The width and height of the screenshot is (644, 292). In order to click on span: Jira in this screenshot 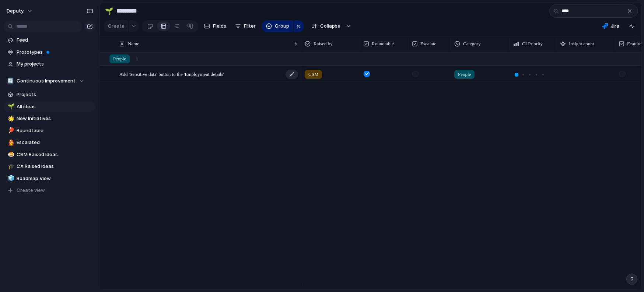, I will do `click(615, 26)`.